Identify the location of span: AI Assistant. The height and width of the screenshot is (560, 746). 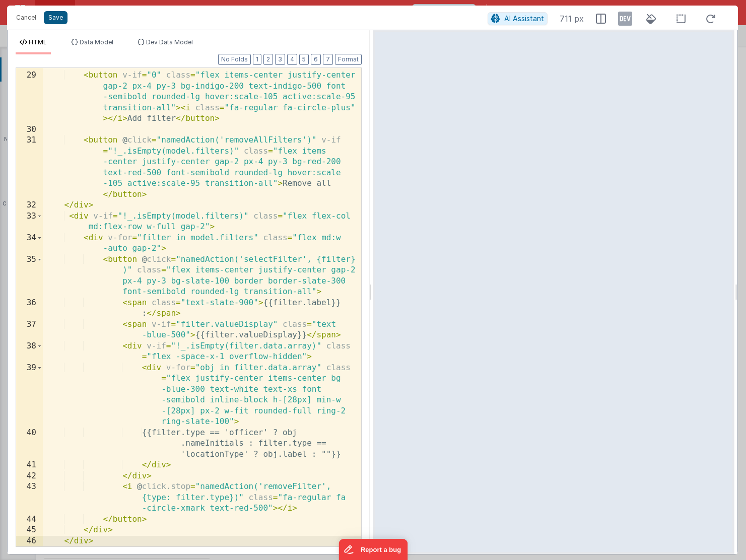
(523, 18).